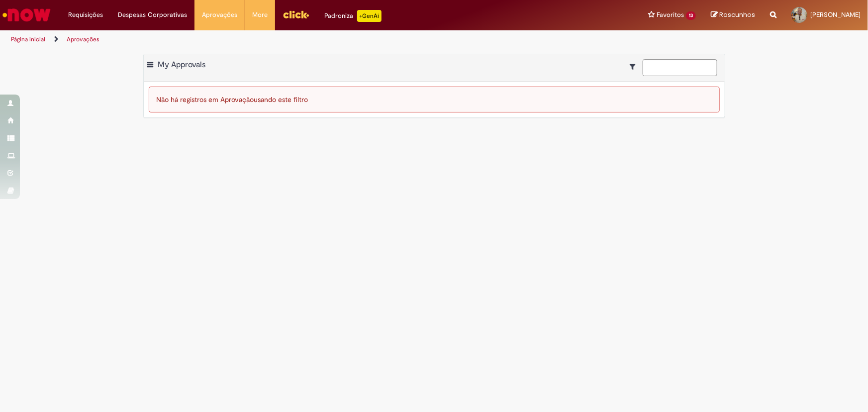 This screenshot has width=868, height=412. Describe the element at coordinates (28, 40) in the screenshot. I see `a: Página inicial` at that location.